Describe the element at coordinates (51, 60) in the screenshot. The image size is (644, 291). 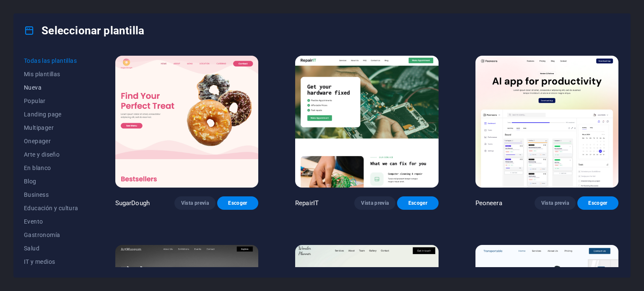
I see `button: Todas las plantillas` at that location.